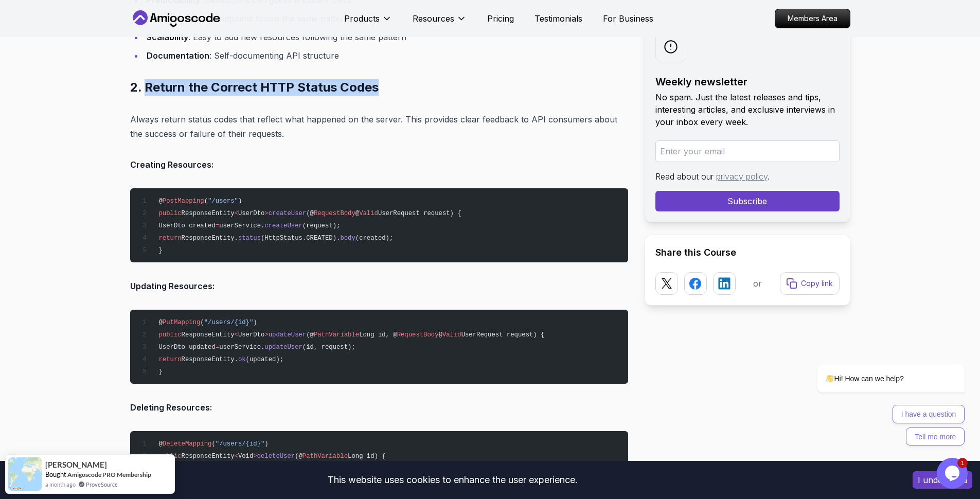  What do you see at coordinates (452, 335) in the screenshot?
I see `span: Valid` at bounding box center [452, 335].